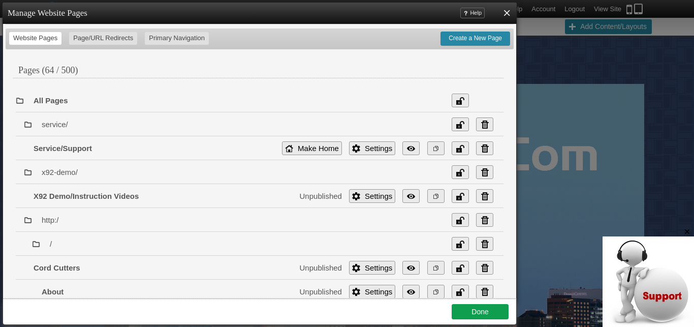  I want to click on td: About, so click(123, 291).